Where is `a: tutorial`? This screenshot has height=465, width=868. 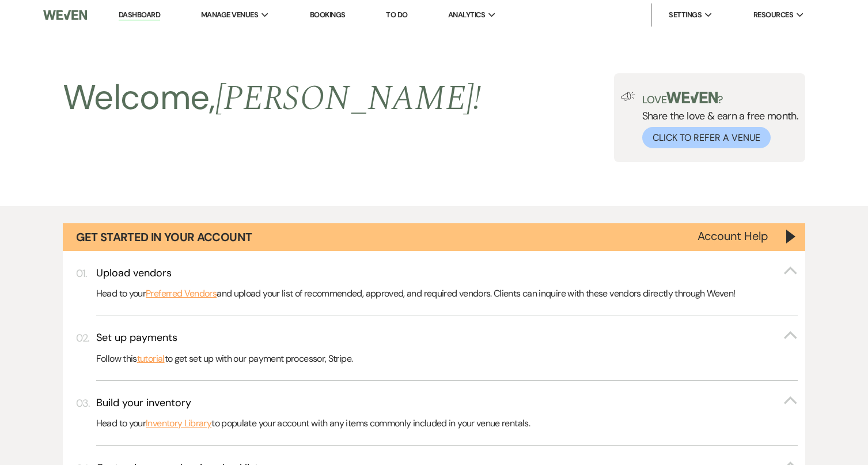
a: tutorial is located at coordinates (151, 358).